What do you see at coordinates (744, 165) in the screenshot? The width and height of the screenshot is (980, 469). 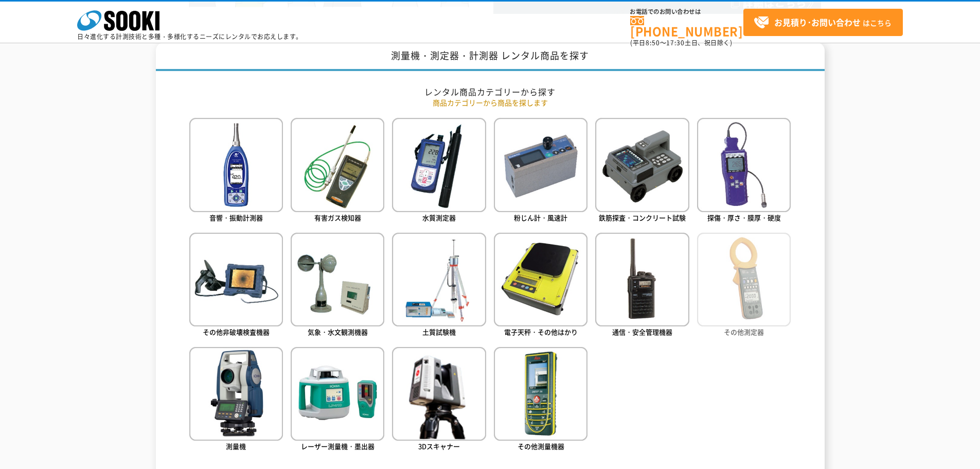 I see `img: 探傷・厚さ・膜厚・硬度` at bounding box center [744, 165].